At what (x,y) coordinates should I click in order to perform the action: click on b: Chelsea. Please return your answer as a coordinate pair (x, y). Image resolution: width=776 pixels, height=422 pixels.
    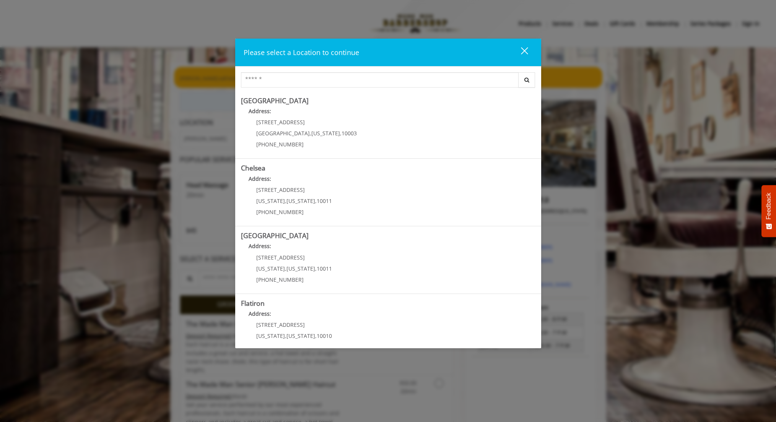
    Looking at the image, I should click on (253, 168).